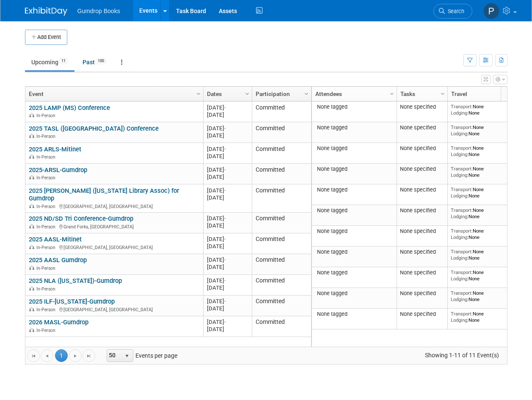 The width and height of the screenshot is (532, 400). What do you see at coordinates (75, 356) in the screenshot?
I see `span: Go to the next page` at bounding box center [75, 356].